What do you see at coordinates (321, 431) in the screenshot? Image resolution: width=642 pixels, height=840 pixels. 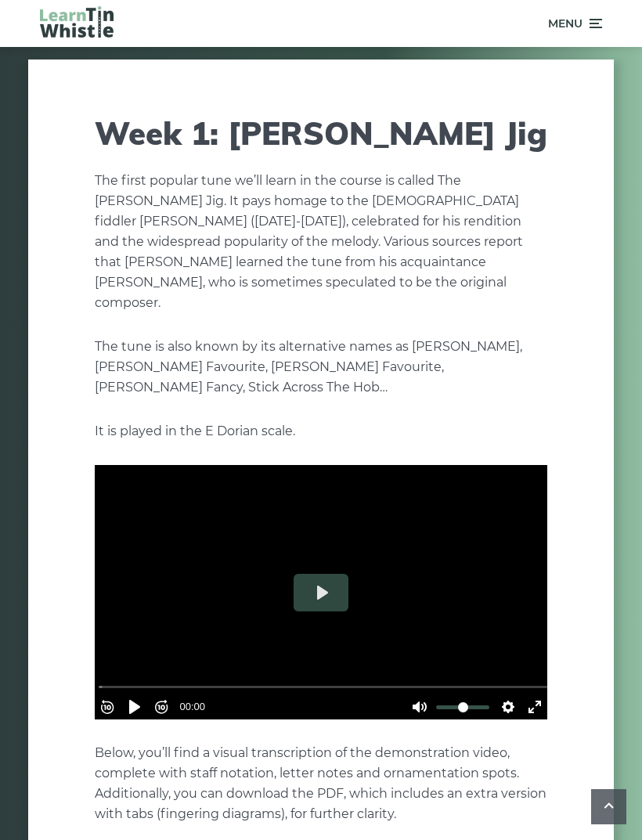 I see `p: It is played in the E Dorian scale.` at bounding box center [321, 431].